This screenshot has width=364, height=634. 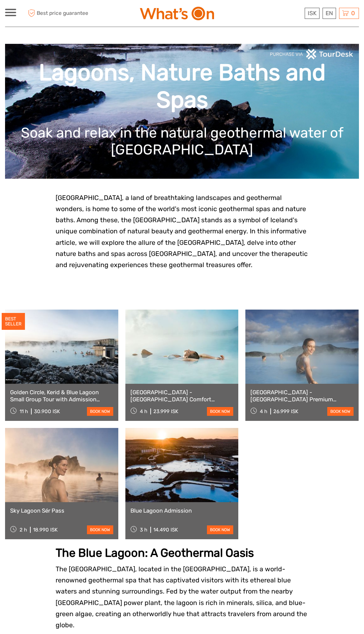 I want to click on a: Sky Lagoon Sér Pass, so click(x=62, y=510).